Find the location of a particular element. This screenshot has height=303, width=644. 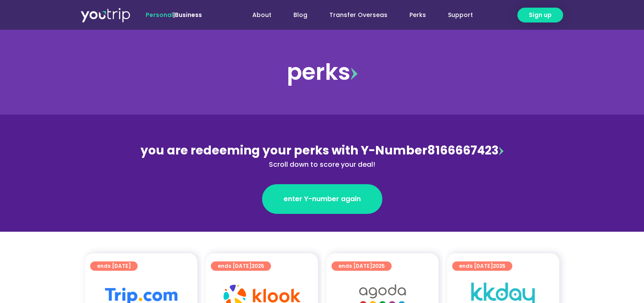

div: 8166667423 is located at coordinates (322, 156).